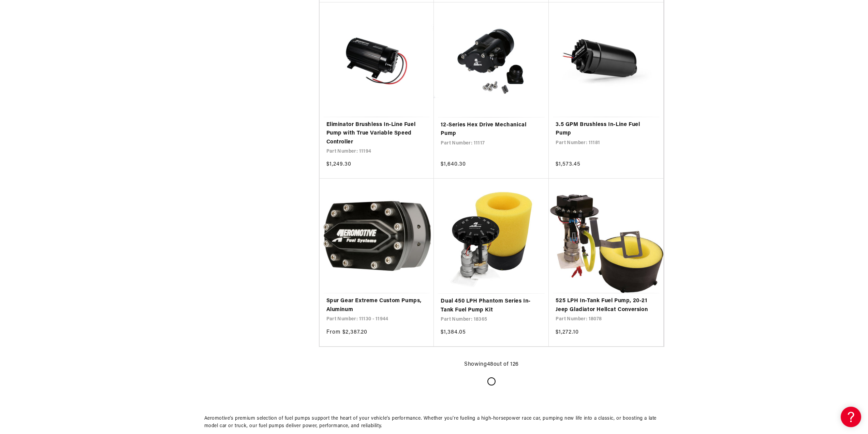  What do you see at coordinates (491, 365) in the screenshot?
I see `p: Showing out of 126` at bounding box center [491, 365].